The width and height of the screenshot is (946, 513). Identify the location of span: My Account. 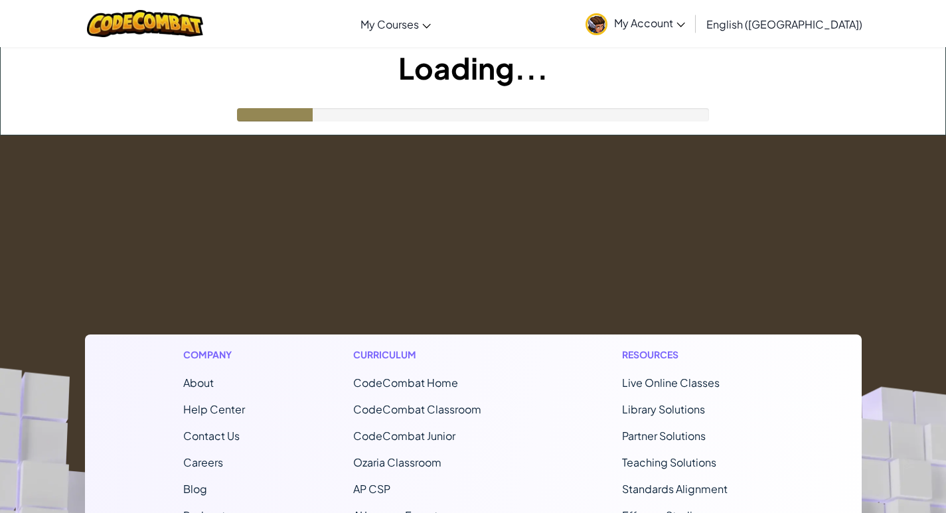
(649, 23).